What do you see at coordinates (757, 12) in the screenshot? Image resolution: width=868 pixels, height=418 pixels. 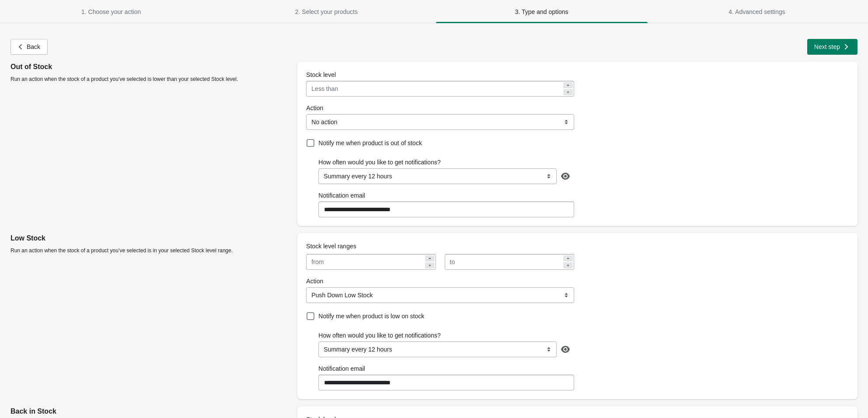 I see `span: 4. Advanced settings` at bounding box center [757, 12].